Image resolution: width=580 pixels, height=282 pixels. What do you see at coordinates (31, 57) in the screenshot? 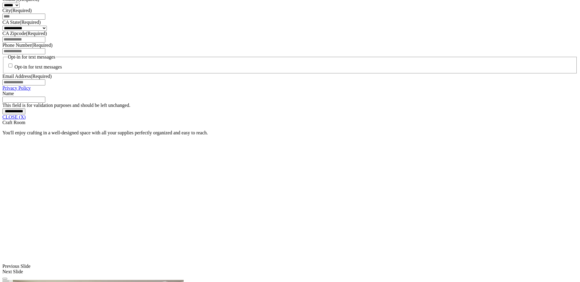
I see `legend: Opt-in for text messages` at bounding box center [31, 57].